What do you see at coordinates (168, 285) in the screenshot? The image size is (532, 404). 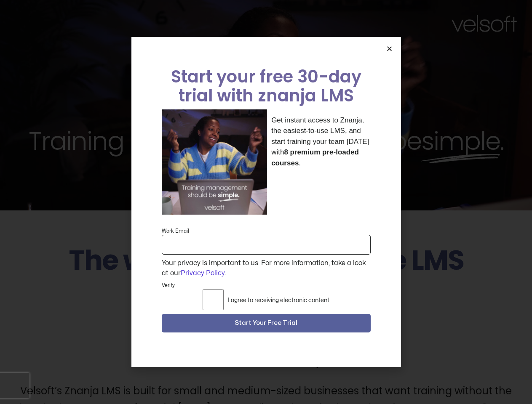 I see `label: Verify` at bounding box center [168, 285].